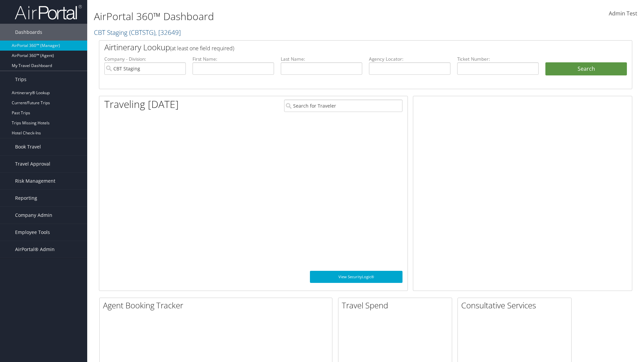 The height and width of the screenshot is (362, 644). I want to click on input: Search for Traveler, so click(343, 106).